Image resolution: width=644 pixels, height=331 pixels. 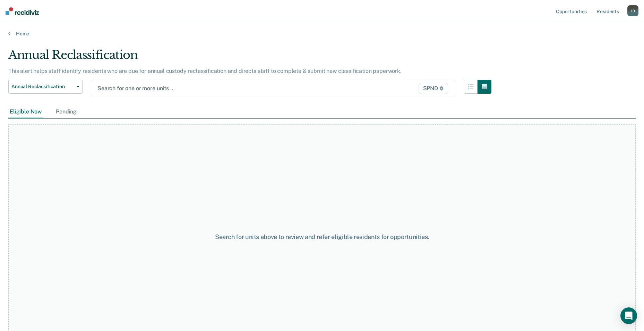 I want to click on div: Eligible Now, so click(x=26, y=112).